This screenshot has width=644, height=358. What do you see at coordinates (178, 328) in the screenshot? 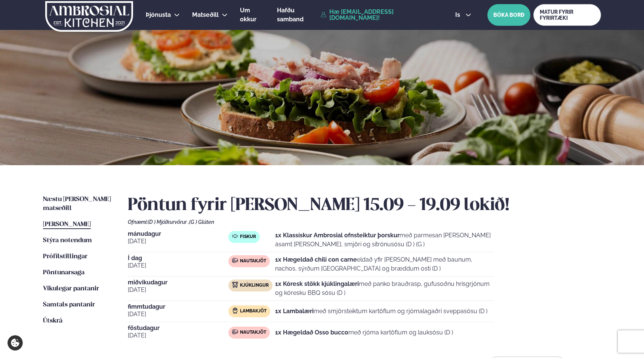
I see `span: föstudagur` at bounding box center [178, 328].